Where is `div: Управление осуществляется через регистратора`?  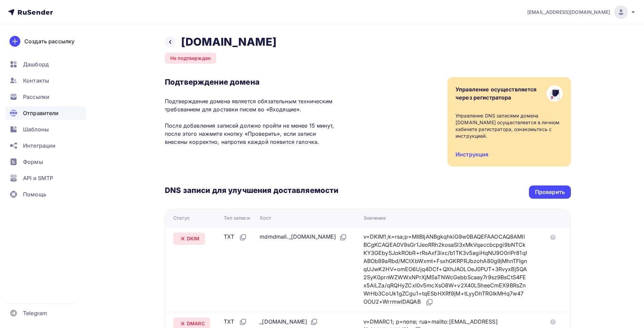
div: Управление осуществляется через регистратора is located at coordinates (496, 93).